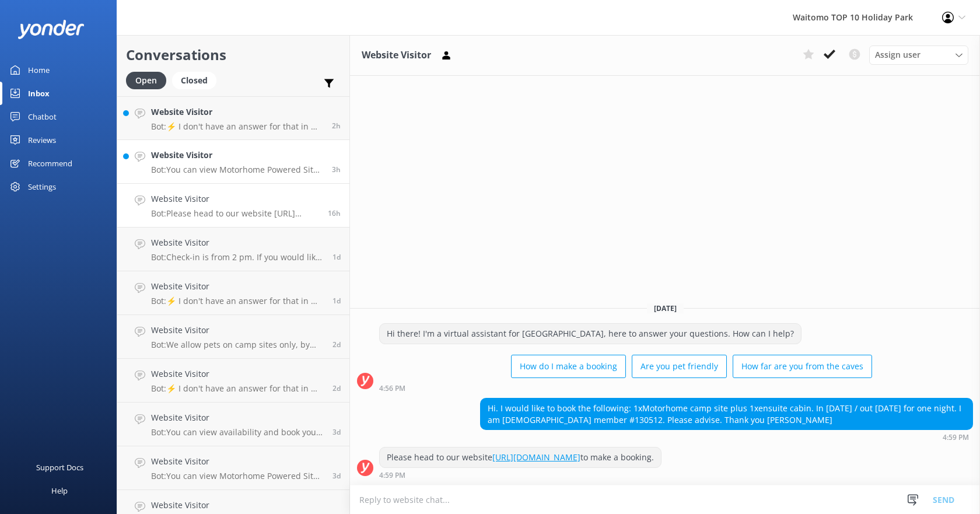 This screenshot has height=514, width=980. I want to click on div: Please head to our website to make a booking., so click(520, 458).